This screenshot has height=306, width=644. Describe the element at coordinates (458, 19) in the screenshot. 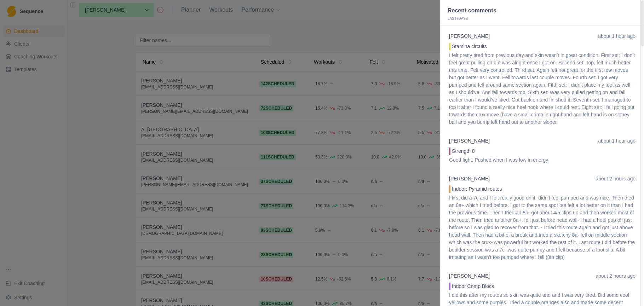

I see `span: 7` at that location.